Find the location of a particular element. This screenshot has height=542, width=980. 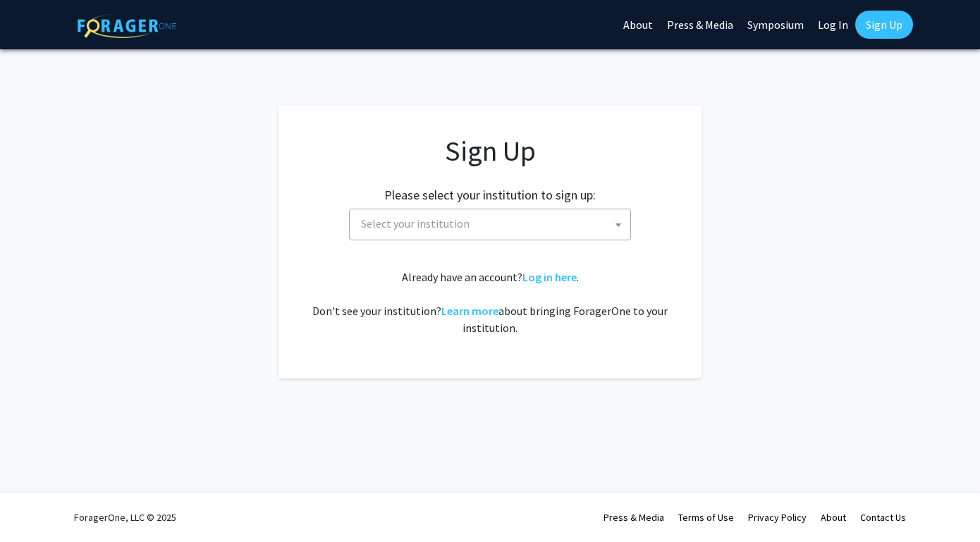

a: Privacy Policy is located at coordinates (777, 517).